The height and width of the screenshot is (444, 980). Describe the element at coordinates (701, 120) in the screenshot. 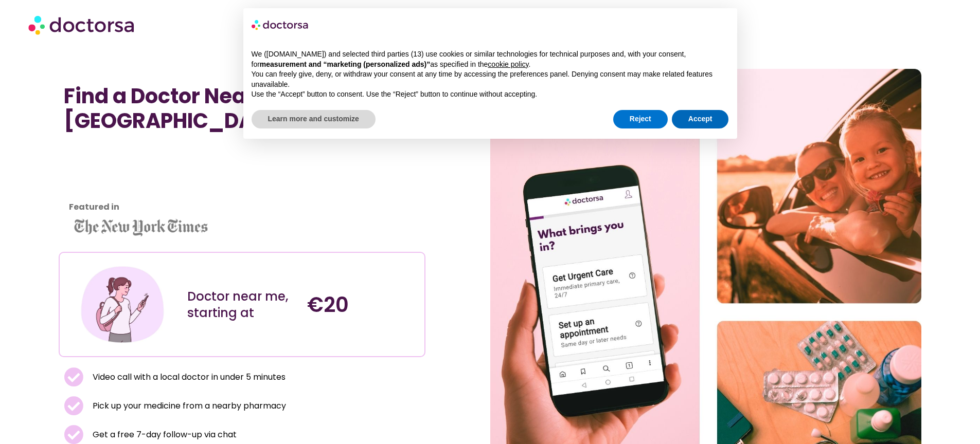

I see `button: Accept` at that location.